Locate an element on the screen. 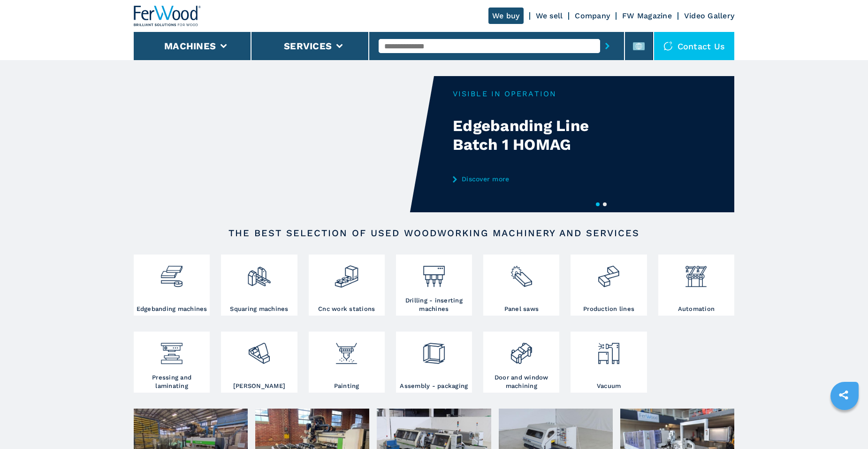  a: Production lines is located at coordinates (608, 285).